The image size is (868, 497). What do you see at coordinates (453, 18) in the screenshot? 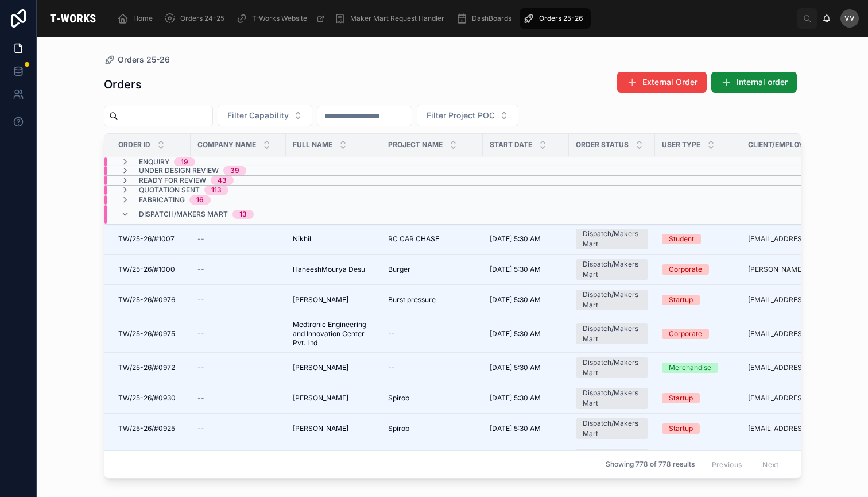
I see `div: scrollable content` at bounding box center [453, 18].